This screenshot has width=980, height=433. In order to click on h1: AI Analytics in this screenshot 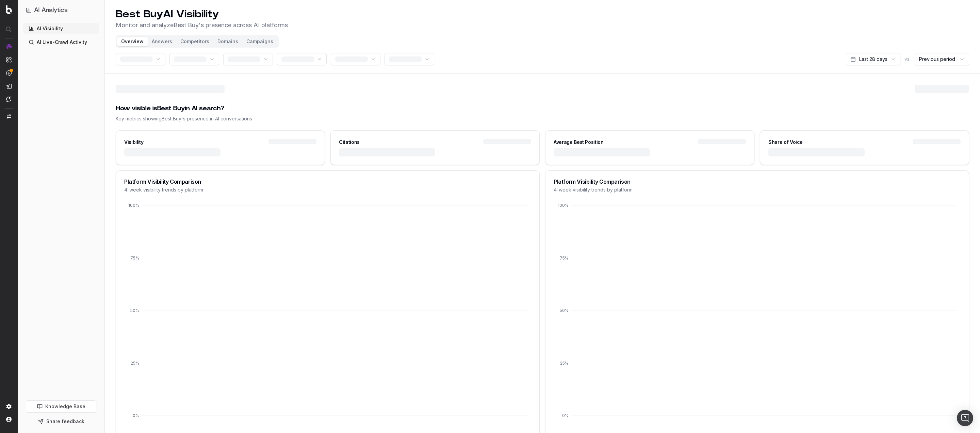, I will do `click(51, 10)`.